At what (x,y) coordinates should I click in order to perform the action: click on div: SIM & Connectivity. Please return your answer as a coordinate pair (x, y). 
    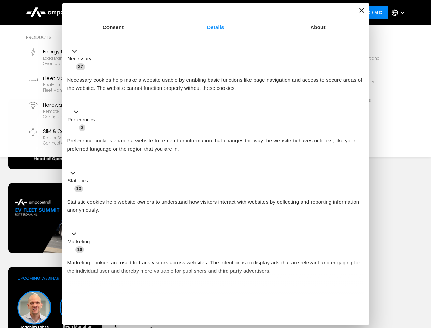
    Looking at the image, I should click on (88, 131).